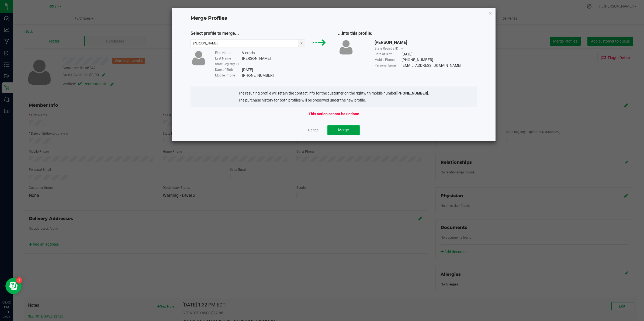 This screenshot has width=644, height=321. What do you see at coordinates (396, 93) in the screenshot?
I see `span: with mobile number .` at bounding box center [396, 93].